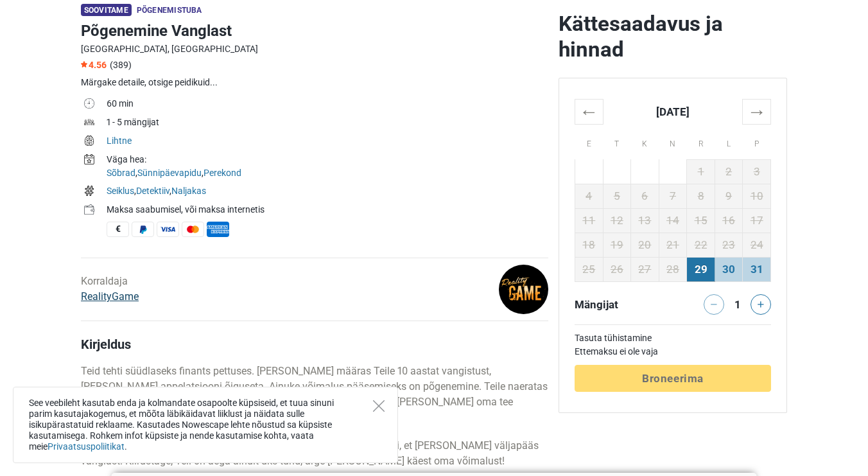 This screenshot has width=868, height=476. I want to click on td: 22, so click(701, 245).